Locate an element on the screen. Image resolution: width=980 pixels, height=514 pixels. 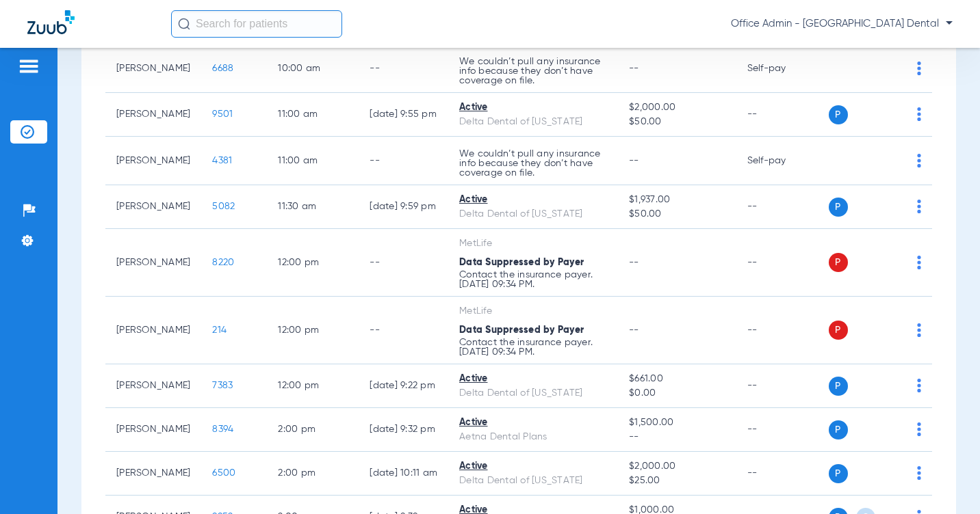
span: $0.00 is located at coordinates (677, 393).